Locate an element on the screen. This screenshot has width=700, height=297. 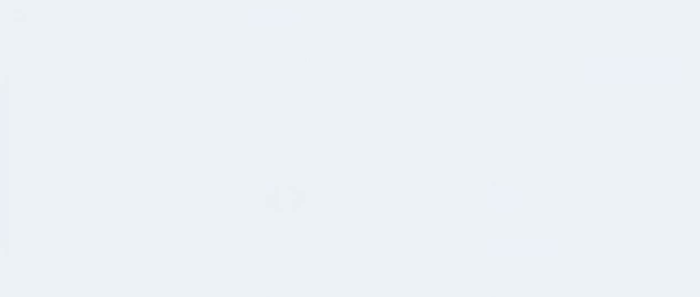
img: settings.png is located at coordinates (86, 68).